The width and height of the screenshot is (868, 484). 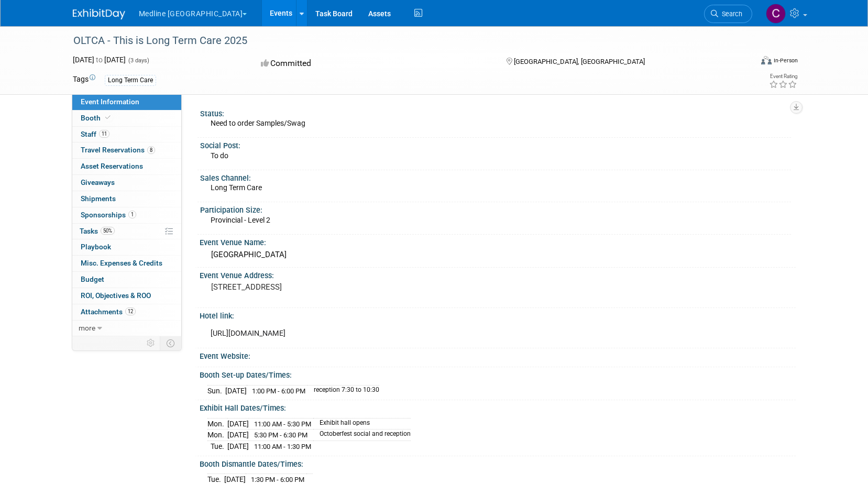 I want to click on div: Booth Dismantle Dates/Times:, so click(x=497, y=463).